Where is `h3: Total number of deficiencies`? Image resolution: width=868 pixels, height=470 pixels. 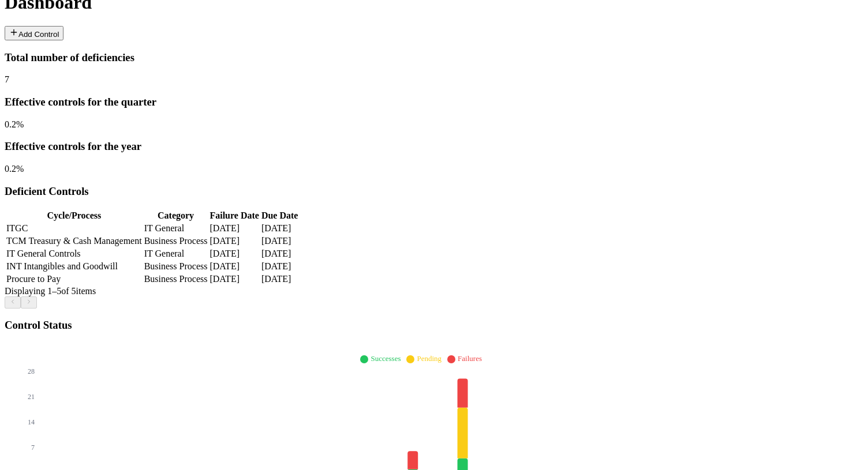 h3: Total number of deficiencies is located at coordinates (434, 58).